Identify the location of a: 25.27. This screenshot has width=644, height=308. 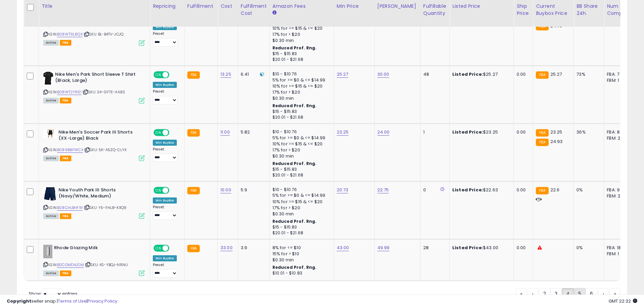
(342, 74).